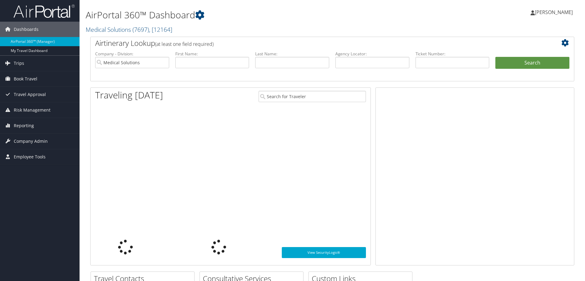 Image resolution: width=585 pixels, height=281 pixels. Describe the element at coordinates (292, 54) in the screenshot. I see `label: Last Name:` at that location.